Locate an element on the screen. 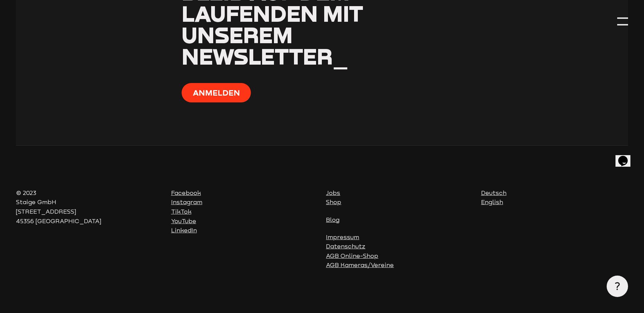 The image size is (644, 313). a: Instagram is located at coordinates (187, 202).